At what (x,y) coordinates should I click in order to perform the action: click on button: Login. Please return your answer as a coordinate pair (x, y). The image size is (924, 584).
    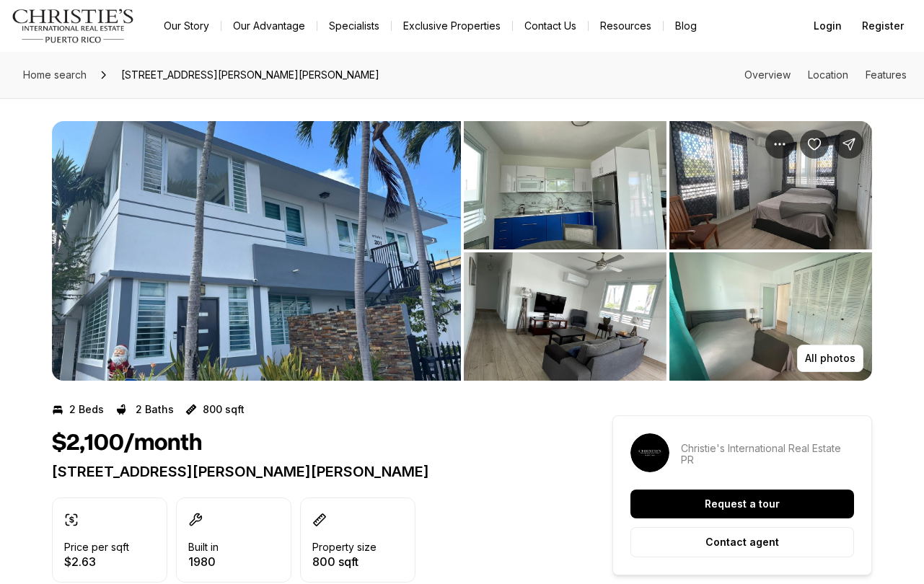
    Looking at the image, I should click on (828, 26).